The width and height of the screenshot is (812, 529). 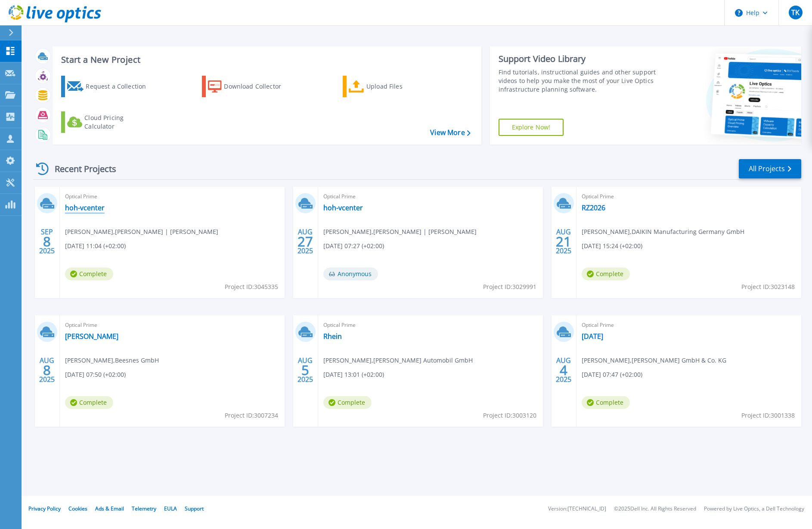 I want to click on a: Upload Files, so click(x=391, y=87).